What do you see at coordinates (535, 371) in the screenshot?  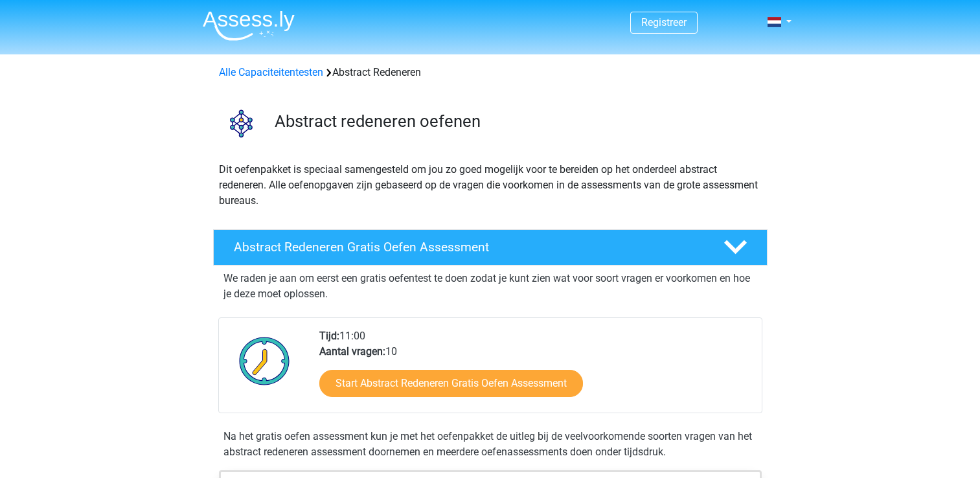 I see `div: 11:00 10` at bounding box center [535, 371].